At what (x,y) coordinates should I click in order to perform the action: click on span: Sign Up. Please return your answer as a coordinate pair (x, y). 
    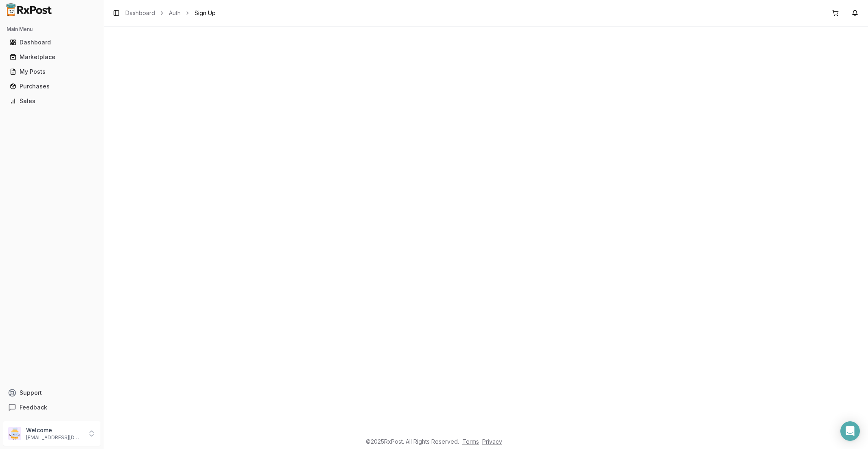
    Looking at the image, I should click on (205, 13).